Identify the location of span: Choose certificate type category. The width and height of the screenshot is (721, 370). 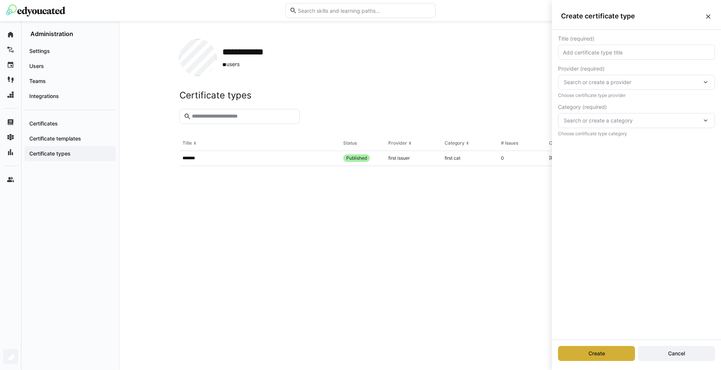
(593, 134).